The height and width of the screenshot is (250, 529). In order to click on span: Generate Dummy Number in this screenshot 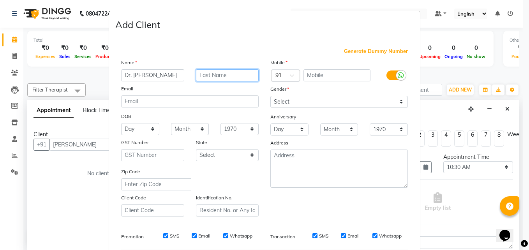, I will do `click(376, 51)`.